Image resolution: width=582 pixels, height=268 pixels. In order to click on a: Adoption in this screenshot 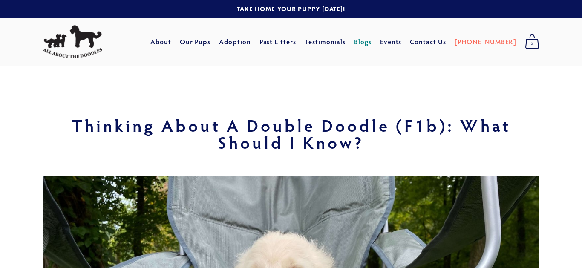, I will do `click(235, 42)`.